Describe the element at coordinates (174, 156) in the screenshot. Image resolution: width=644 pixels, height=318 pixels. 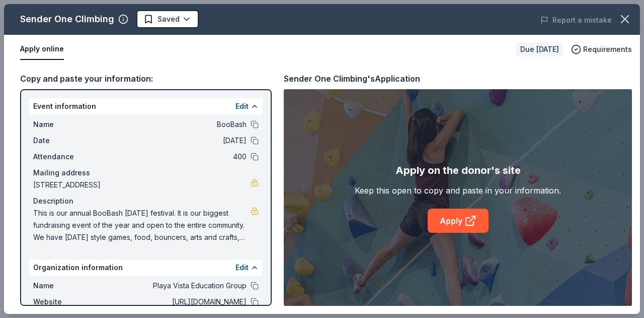
I see `span: 400` at that location.